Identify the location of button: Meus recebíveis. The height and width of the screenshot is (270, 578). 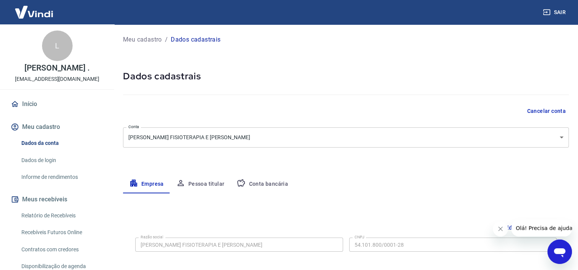
(57, 200).